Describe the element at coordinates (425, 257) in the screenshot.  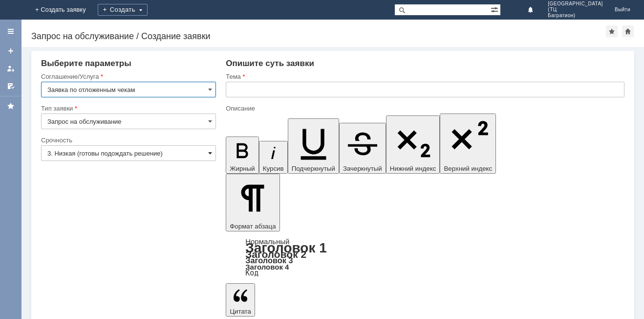
I see `div: Формат абзаца` at that location.